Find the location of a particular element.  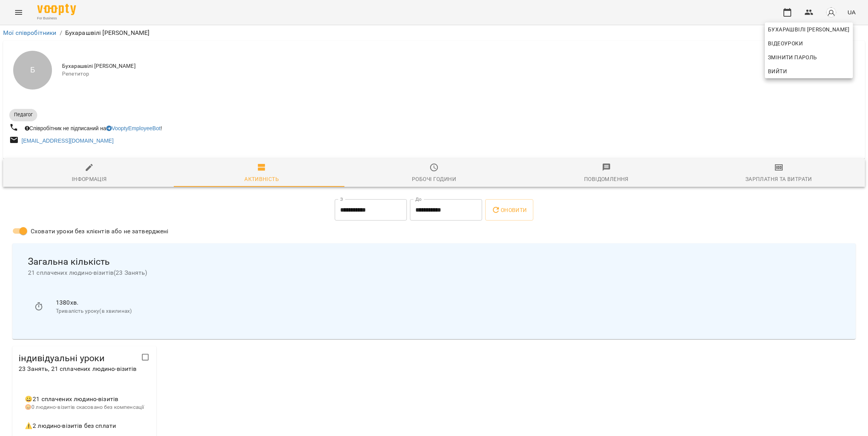

button: Вийти is located at coordinates (809, 72).